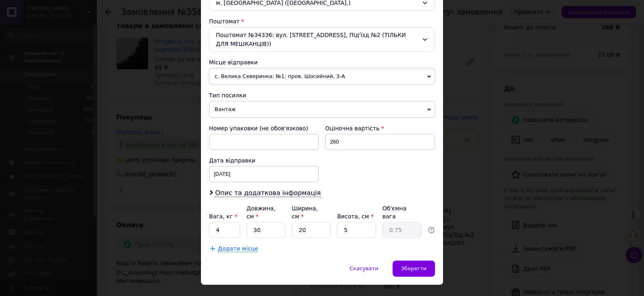  Describe the element at coordinates (304, 212) in the screenshot. I see `label: Ширина, см` at that location.